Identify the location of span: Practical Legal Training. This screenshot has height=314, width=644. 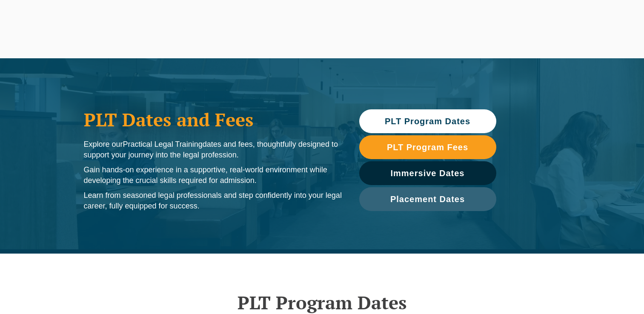
(162, 144).